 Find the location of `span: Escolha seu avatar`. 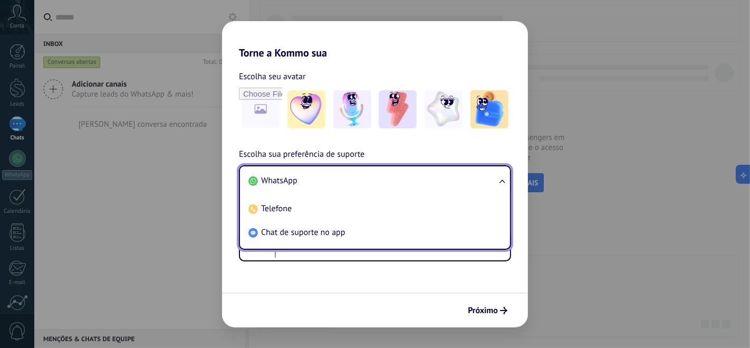

span: Escolha seu avatar is located at coordinates (272, 77).